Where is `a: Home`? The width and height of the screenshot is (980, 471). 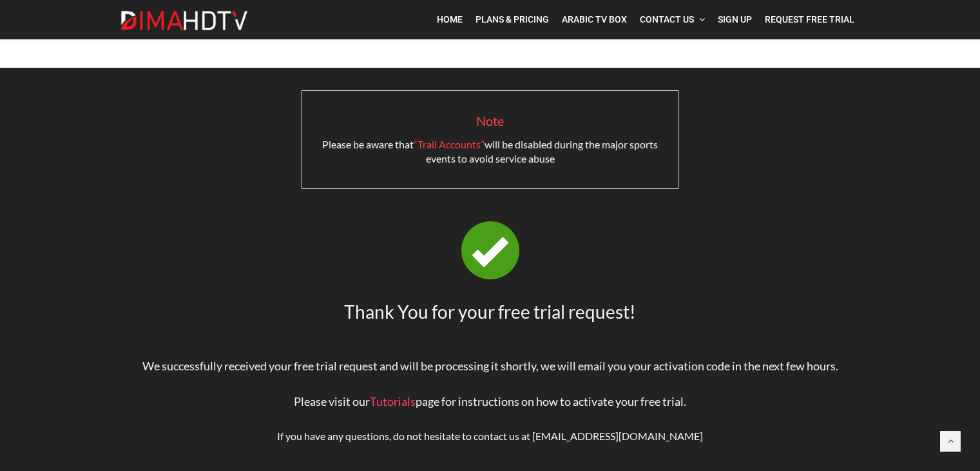 a: Home is located at coordinates (450, 19).